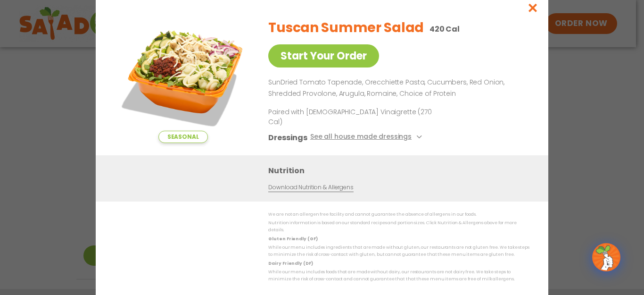 The height and width of the screenshot is (295, 644). I want to click on p: We are not an allergen free facility and cannot guarantee the absence of allergens in our foods., so click(399, 214).